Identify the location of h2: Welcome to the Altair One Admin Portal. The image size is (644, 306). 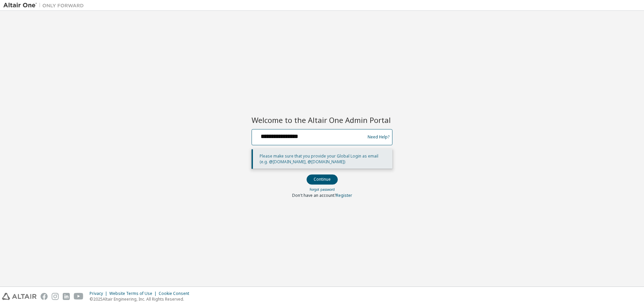
(322, 120).